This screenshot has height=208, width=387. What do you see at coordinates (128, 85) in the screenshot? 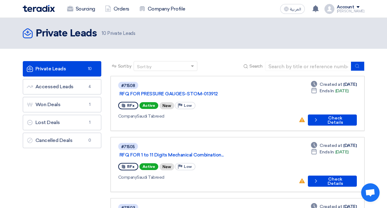
I see `div: #71508` at bounding box center [128, 85].